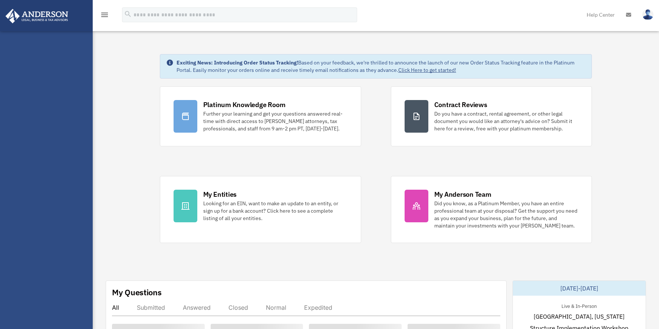  What do you see at coordinates (105, 15) in the screenshot?
I see `i: menu` at bounding box center [105, 15].